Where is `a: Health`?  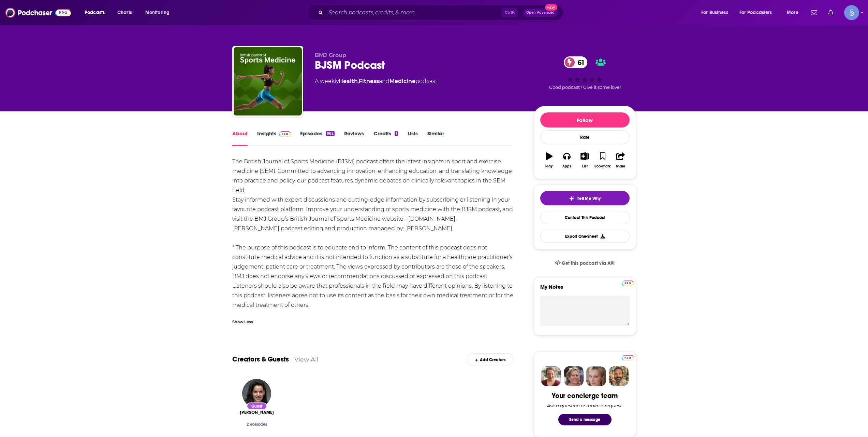 a: Health is located at coordinates (348, 81).